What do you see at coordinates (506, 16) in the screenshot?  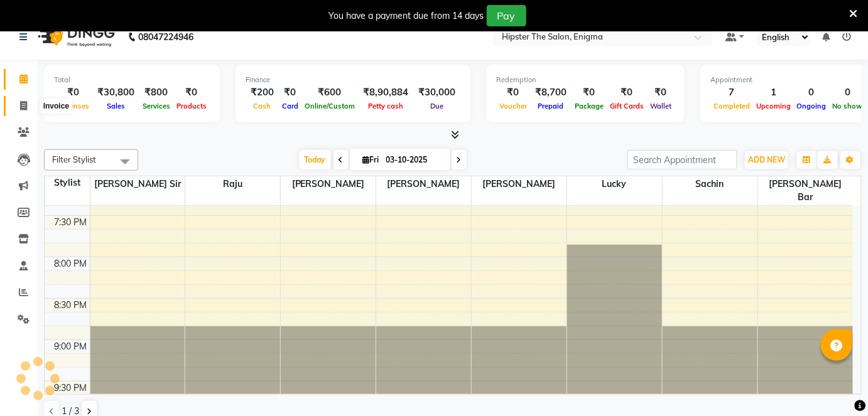 I see `button: Pay` at bounding box center [506, 16].